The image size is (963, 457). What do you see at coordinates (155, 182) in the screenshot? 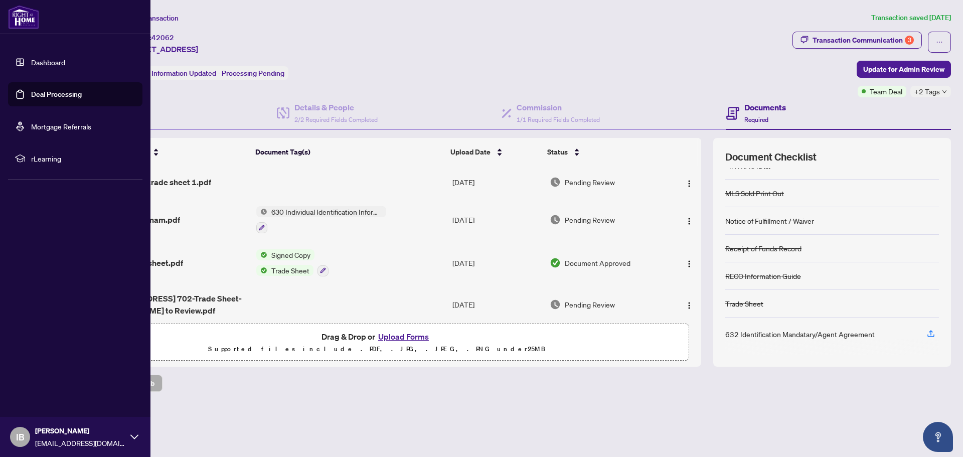
I see `span: Roehampton trade sheet 1.pdf` at bounding box center [155, 182].